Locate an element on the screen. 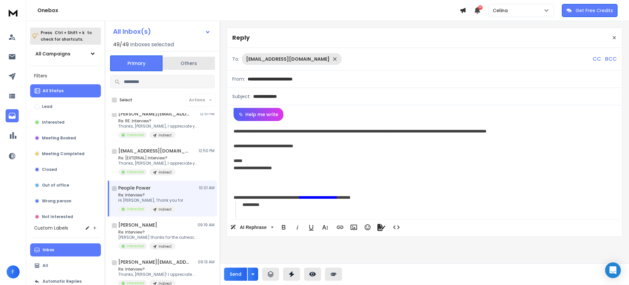 This screenshot has height=285, width=629. button: Inbox is located at coordinates (65, 250).